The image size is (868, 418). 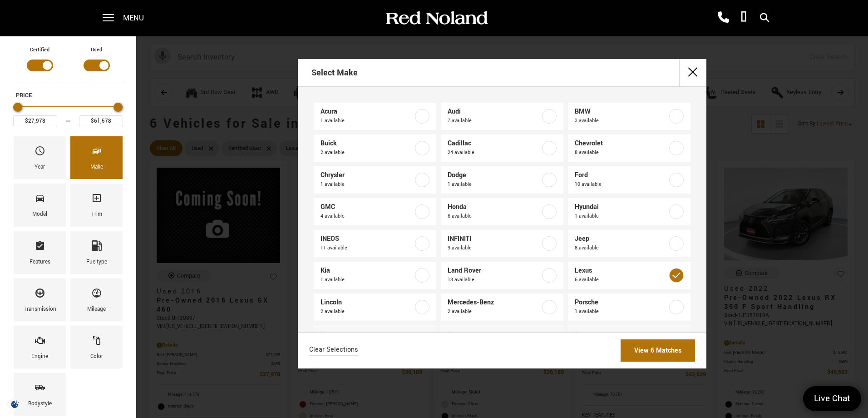 I want to click on span: Dodge, so click(x=494, y=175).